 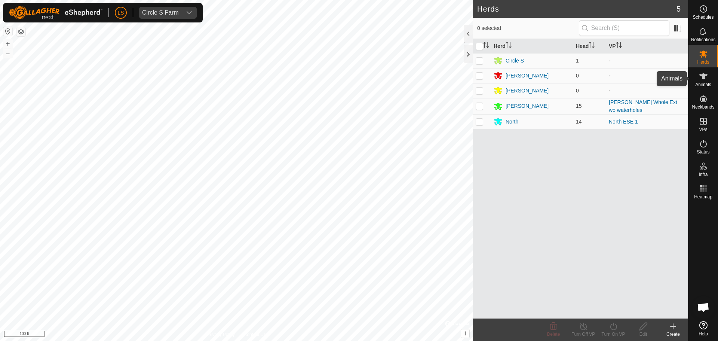 What do you see at coordinates (576, 9) in the screenshot?
I see `h2: Herds` at bounding box center [576, 9].